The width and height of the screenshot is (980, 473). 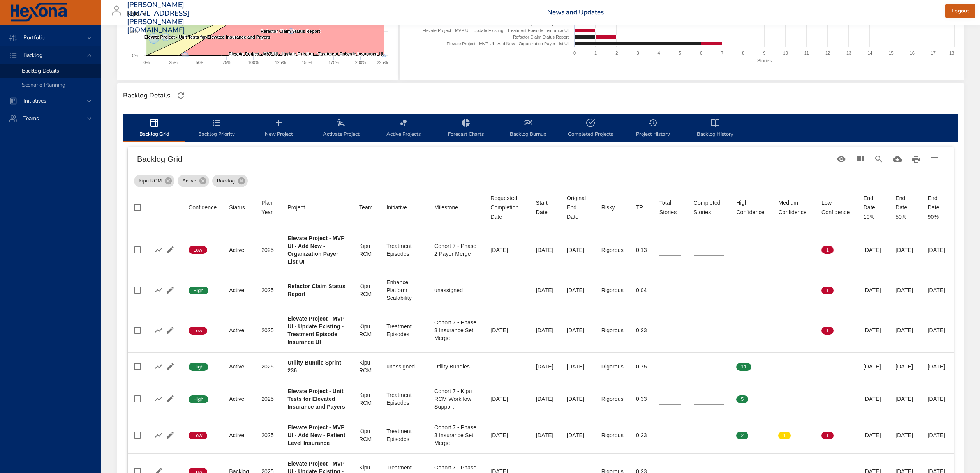 What do you see at coordinates (898, 159) in the screenshot?
I see `button: Download CSV` at bounding box center [898, 159].